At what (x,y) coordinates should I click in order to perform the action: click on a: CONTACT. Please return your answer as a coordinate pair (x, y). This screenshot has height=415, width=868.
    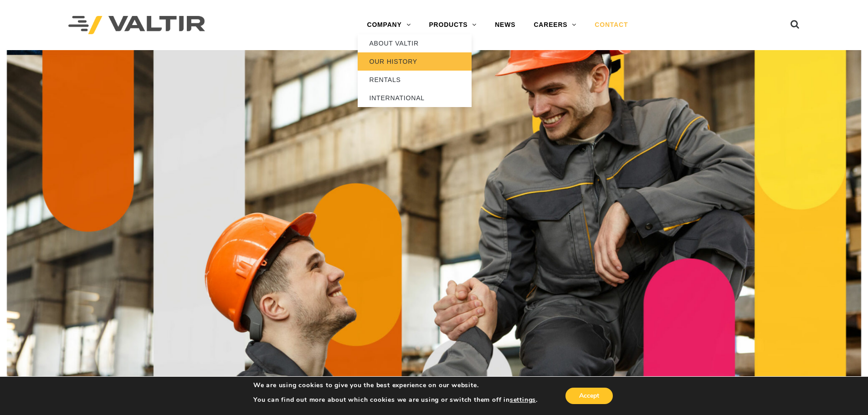
    Looking at the image, I should click on (611, 25).